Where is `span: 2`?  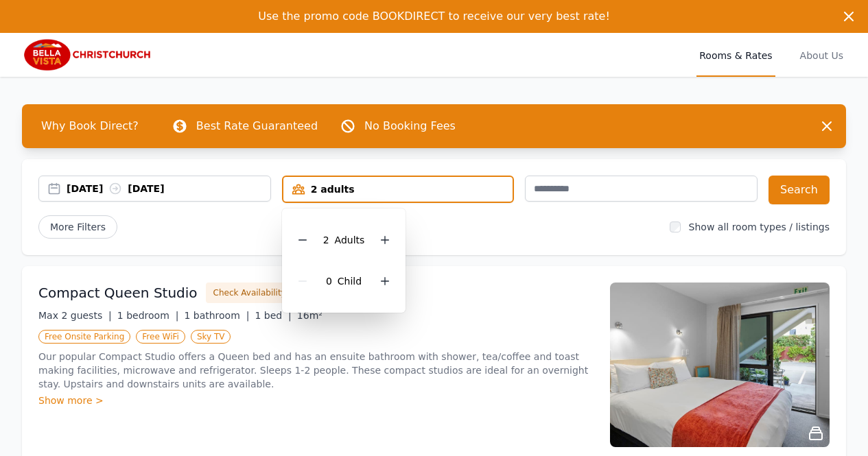
span: 2 is located at coordinates (326, 240).